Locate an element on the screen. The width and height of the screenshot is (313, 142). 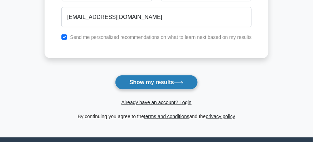
button: Show my results is located at coordinates (157, 83).